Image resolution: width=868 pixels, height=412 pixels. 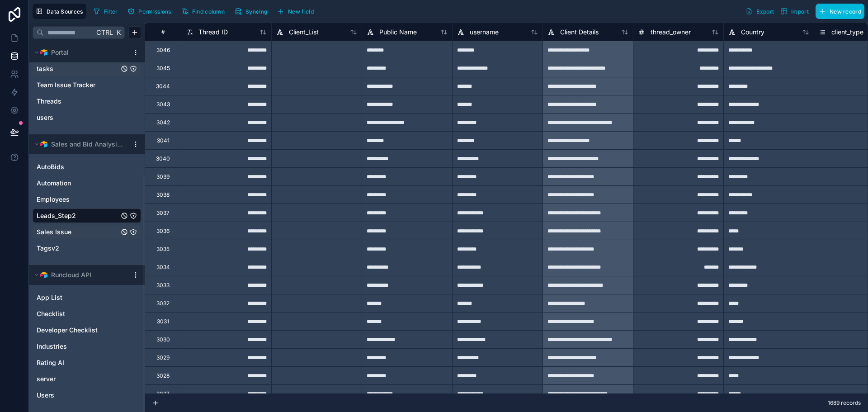 What do you see at coordinates (670, 32) in the screenshot?
I see `span: thread_owner` at bounding box center [670, 32].